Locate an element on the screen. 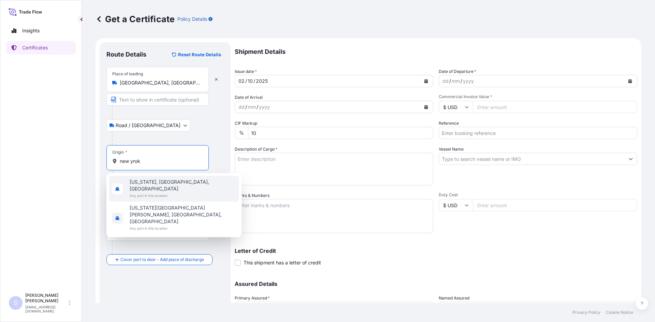  input: Origin is located at coordinates (160, 161).